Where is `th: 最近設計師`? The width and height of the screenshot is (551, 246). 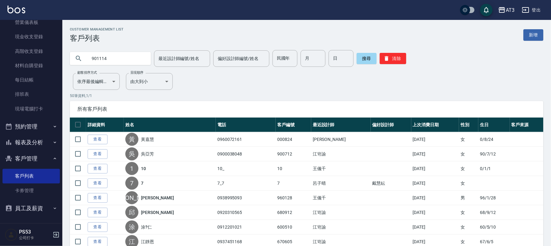
th: 最近設計師 is located at coordinates (341, 125).